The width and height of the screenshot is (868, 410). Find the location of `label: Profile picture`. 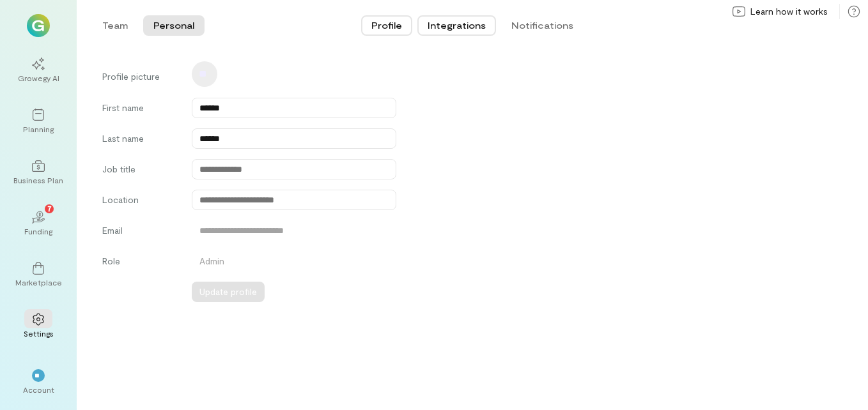

label: Profile picture is located at coordinates (140, 76).